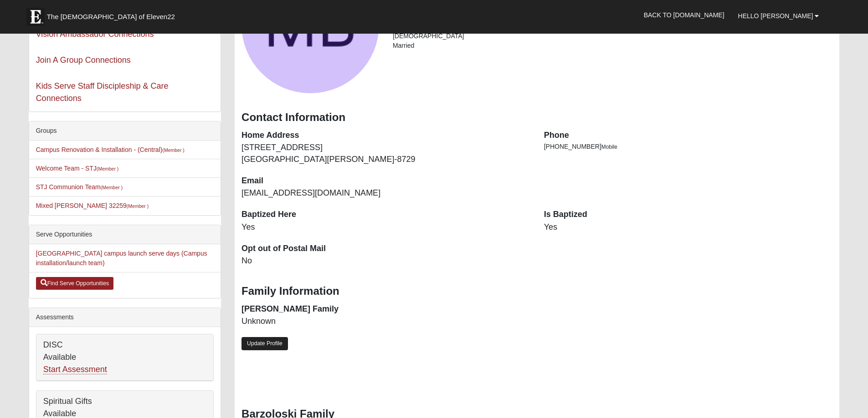  I want to click on div: DISC Available, so click(125, 358).